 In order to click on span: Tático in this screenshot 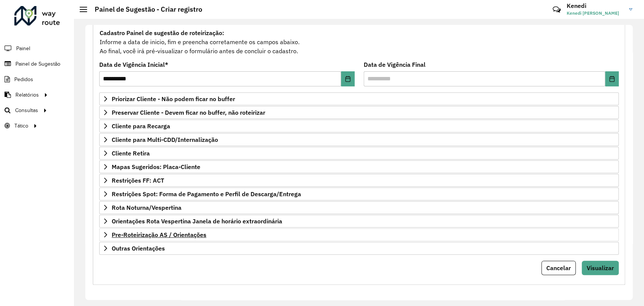, I will do `click(21, 125)`.